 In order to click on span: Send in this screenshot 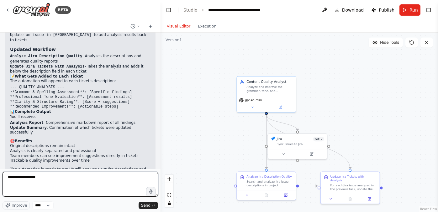, I will do `click(146, 206)`.